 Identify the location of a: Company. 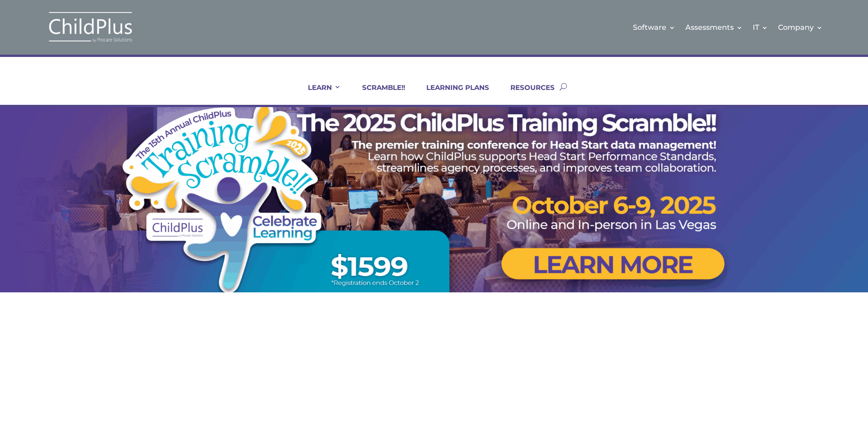
(800, 27).